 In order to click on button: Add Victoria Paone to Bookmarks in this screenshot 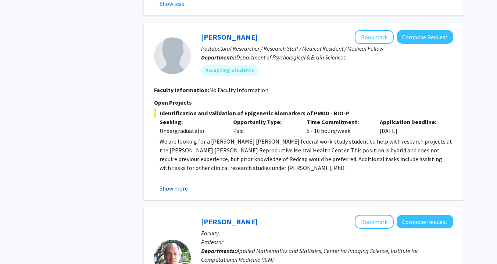, I will do `click(374, 37)`.